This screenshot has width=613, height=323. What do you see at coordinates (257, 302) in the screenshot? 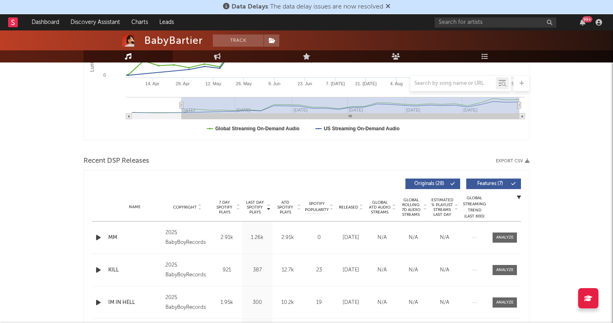
I see `div: 300` at bounding box center [257, 302].